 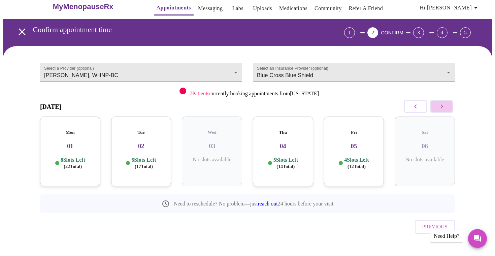 What do you see at coordinates (144, 163) in the screenshot?
I see `p: 6 Slots Left` at bounding box center [144, 163].